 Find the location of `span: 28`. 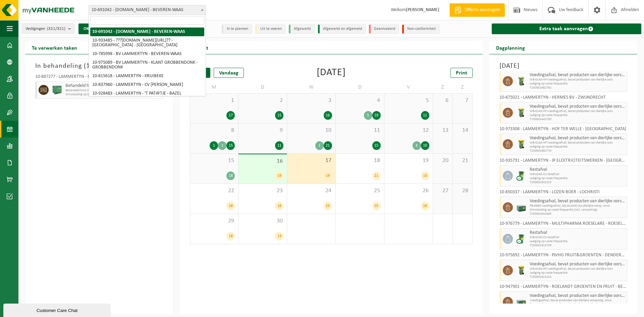

span: 28 is located at coordinates (463, 191).